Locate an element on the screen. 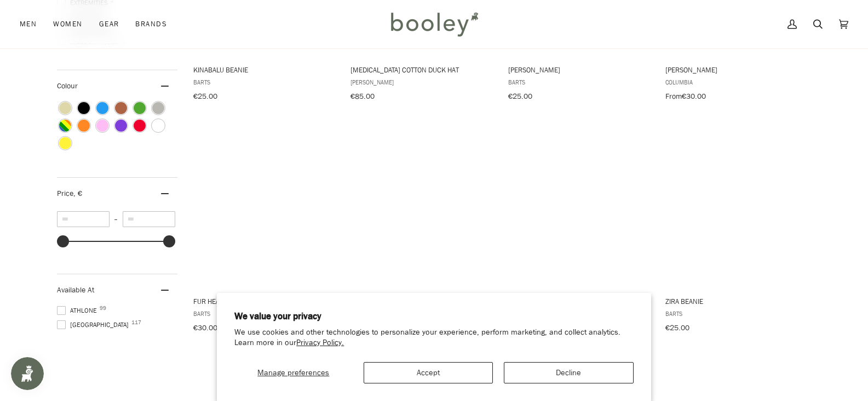  input: Minimum value is located at coordinates (83, 219).